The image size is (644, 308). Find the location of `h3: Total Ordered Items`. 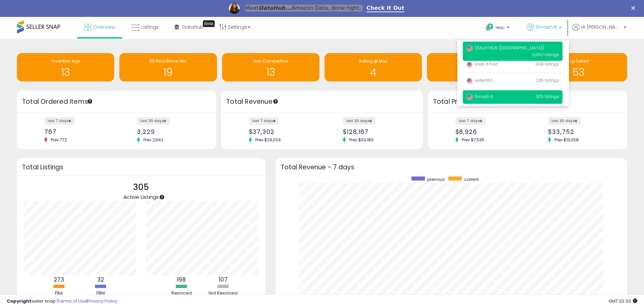

h3: Total Ordered Items is located at coordinates (116, 102).